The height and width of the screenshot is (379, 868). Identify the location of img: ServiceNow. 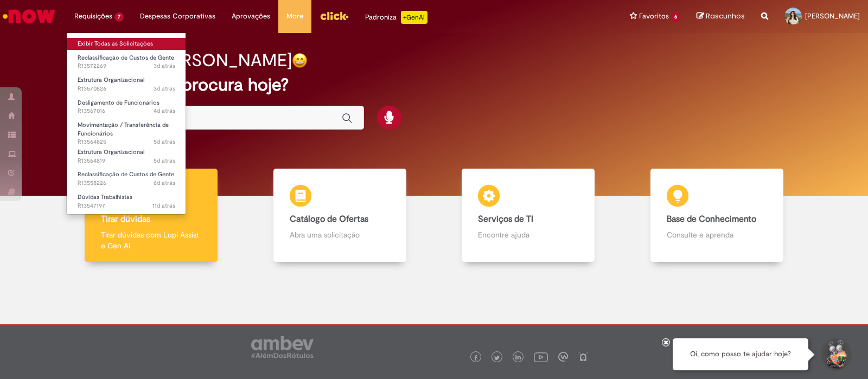
(29, 16).